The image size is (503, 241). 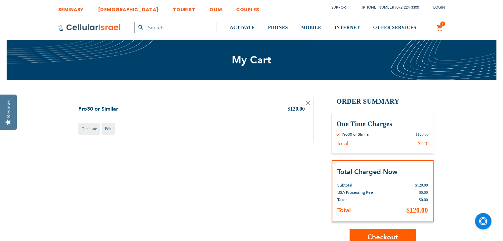 What do you see at coordinates (439, 7) in the screenshot?
I see `span: Login` at bounding box center [439, 7].